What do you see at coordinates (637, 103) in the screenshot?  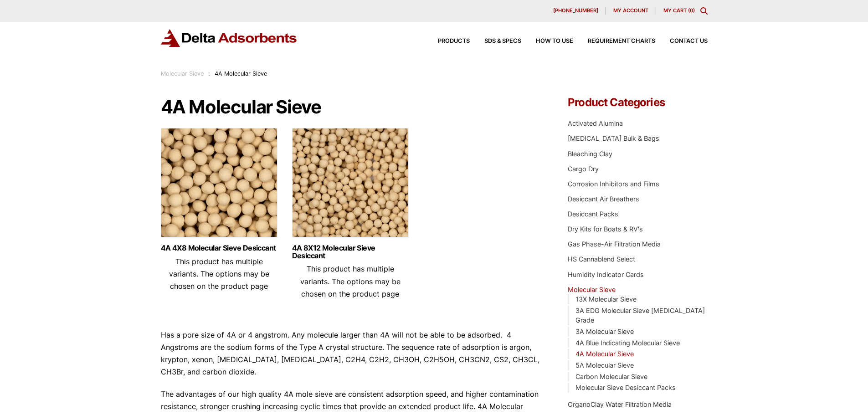 I see `h4: Product Categories` at bounding box center [637, 103].